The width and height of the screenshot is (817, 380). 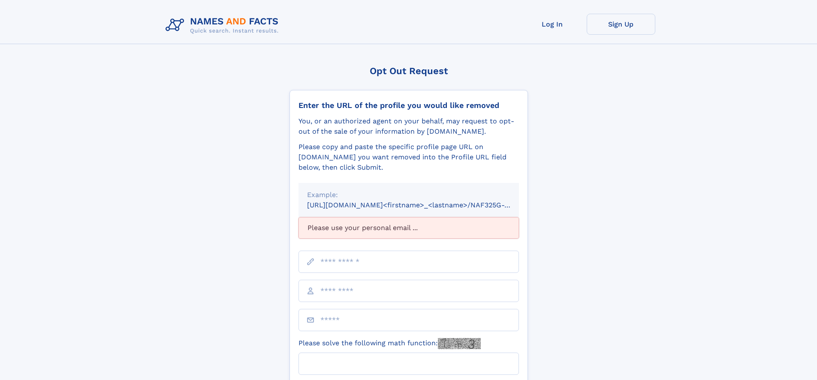 I want to click on div: Example:, so click(x=409, y=195).